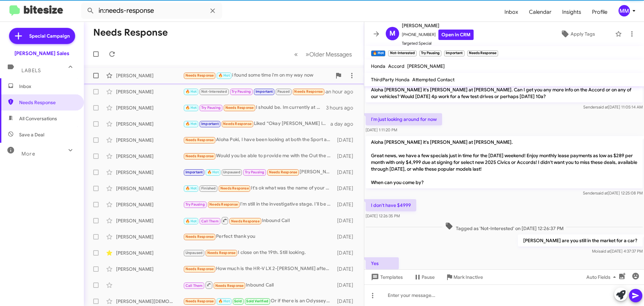 This screenshot has width=644, height=306. I want to click on span: Unpaused, so click(232, 172).